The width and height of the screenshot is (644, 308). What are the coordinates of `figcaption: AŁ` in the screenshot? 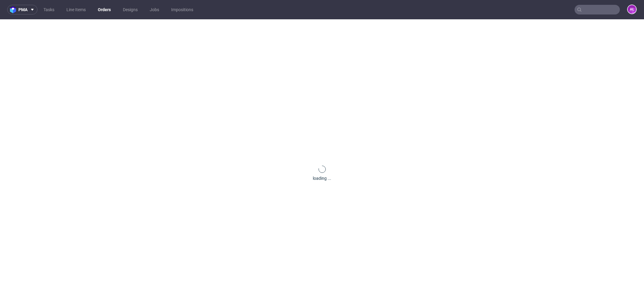 It's located at (632, 9).